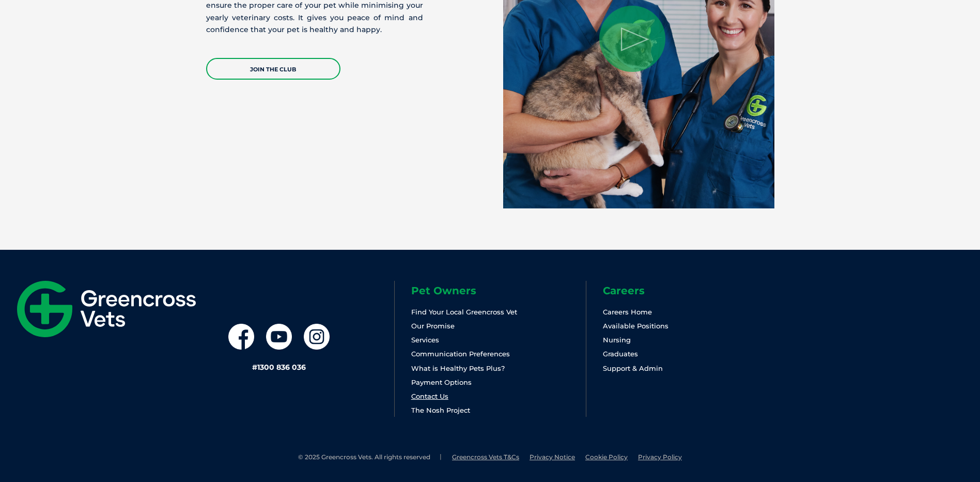 The width and height of the screenshot is (980, 482). Describe the element at coordinates (279, 367) in the screenshot. I see `a: #1300 836 036` at that location.